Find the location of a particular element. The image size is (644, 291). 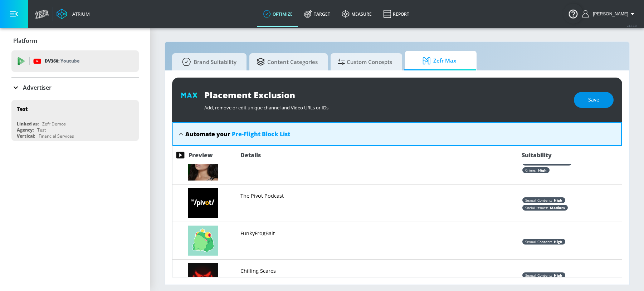

p: Chilling Scares is located at coordinates (258, 271).